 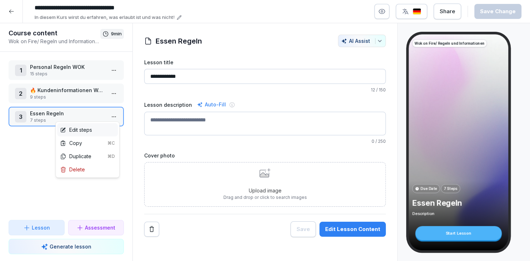 I want to click on div: Save, so click(x=303, y=229).